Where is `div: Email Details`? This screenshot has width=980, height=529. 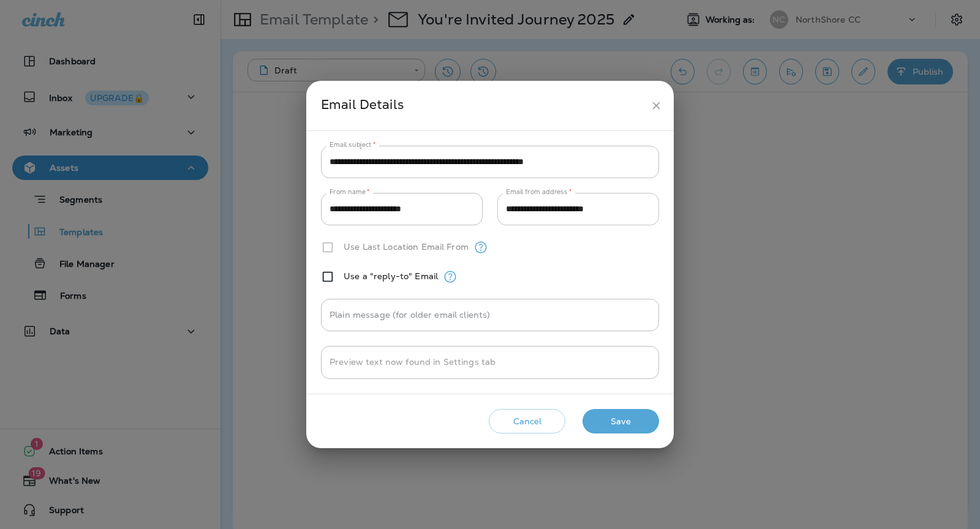 div: Email Details is located at coordinates (483, 105).